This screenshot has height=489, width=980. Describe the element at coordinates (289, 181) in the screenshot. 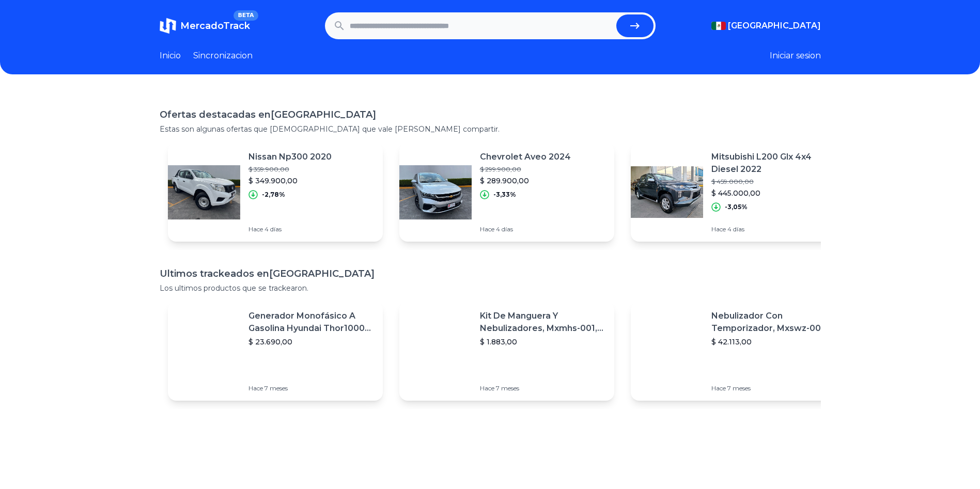

I see `p: $ 349.900,00` at that location.